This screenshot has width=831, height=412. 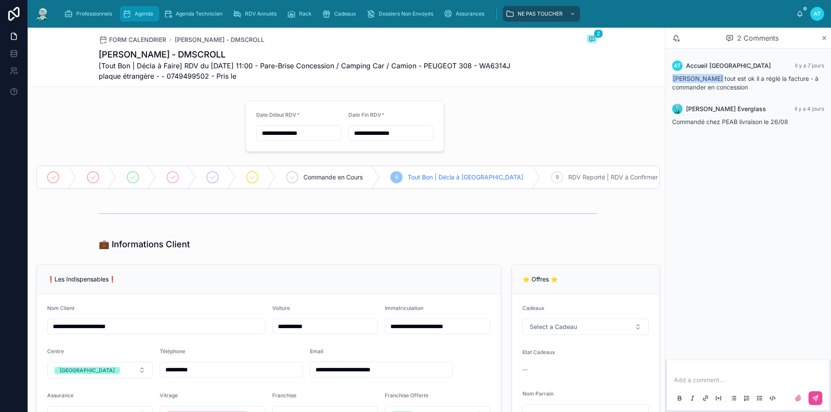 What do you see at coordinates (195, 14) in the screenshot?
I see `a: Agenda Technicien` at bounding box center [195, 14].